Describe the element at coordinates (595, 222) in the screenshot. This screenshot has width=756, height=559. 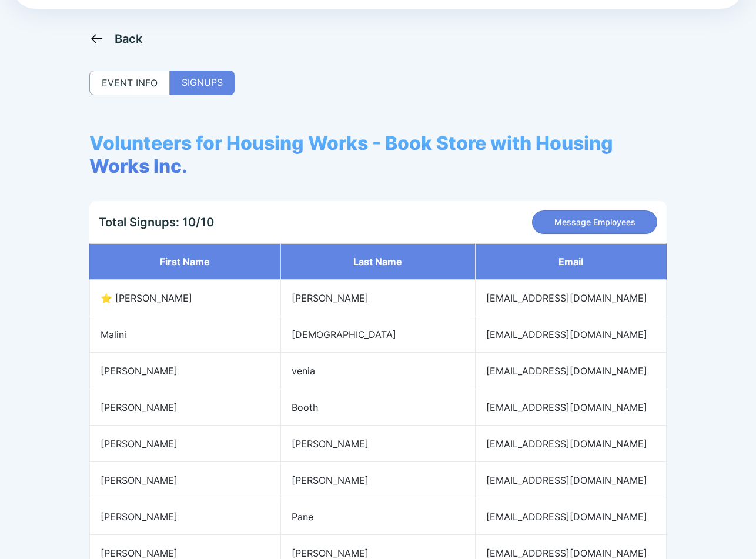
I see `span: Message Employees` at that location.